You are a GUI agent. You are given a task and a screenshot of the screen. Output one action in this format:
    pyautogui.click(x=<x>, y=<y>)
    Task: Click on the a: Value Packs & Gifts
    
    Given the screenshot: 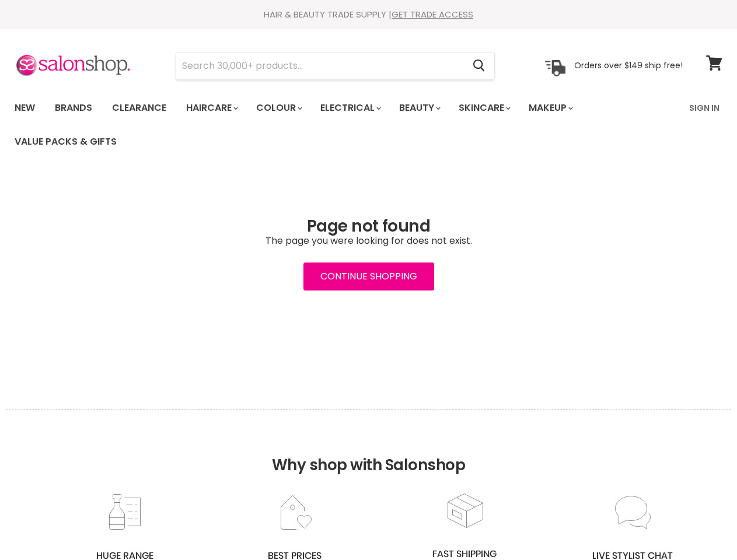 What is the action you would take?
    pyautogui.click(x=66, y=141)
    